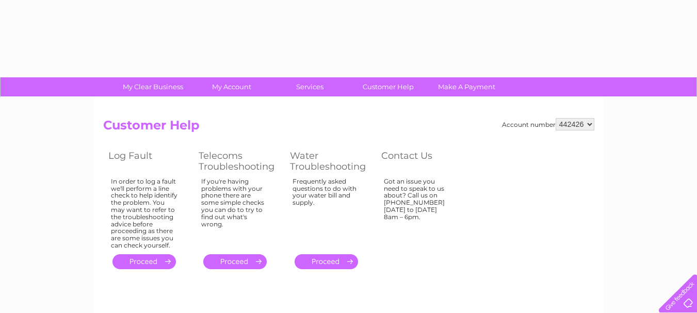 Image resolution: width=697 pixels, height=313 pixels. What do you see at coordinates (327, 212) in the screenshot?
I see `div: Frequently asked questions to do with your water bill and supply.` at bounding box center [327, 212].